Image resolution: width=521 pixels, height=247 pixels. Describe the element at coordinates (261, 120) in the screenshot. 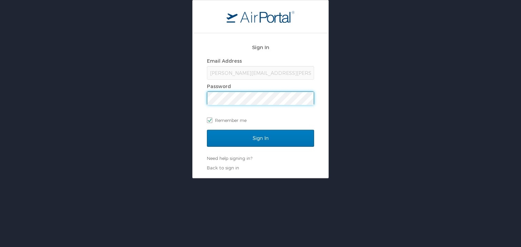

I see `label: Remember me` at that location.